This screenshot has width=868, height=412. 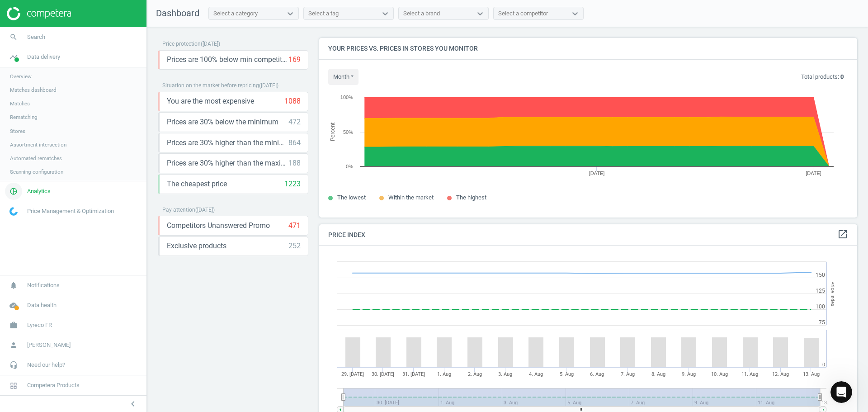 I want to click on span: The cheapest price, so click(x=196, y=184).